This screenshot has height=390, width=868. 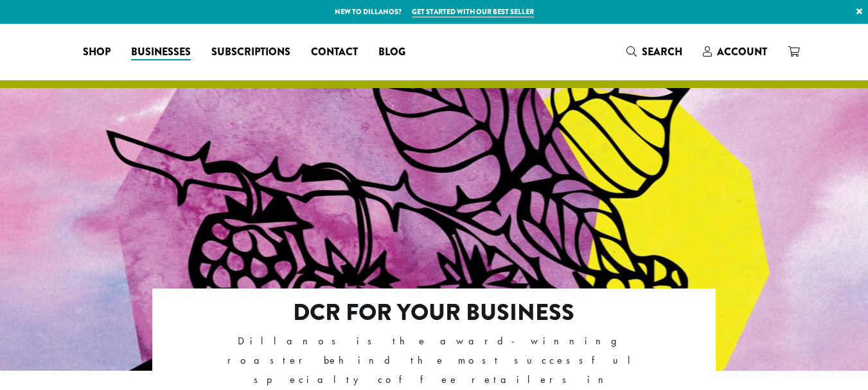 What do you see at coordinates (250, 52) in the screenshot?
I see `span: Subscriptions` at bounding box center [250, 52].